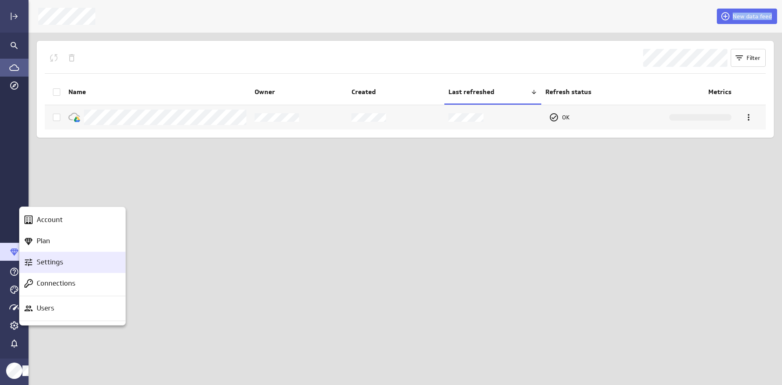 This screenshot has width=782, height=385. I want to click on p: Users, so click(45, 308).